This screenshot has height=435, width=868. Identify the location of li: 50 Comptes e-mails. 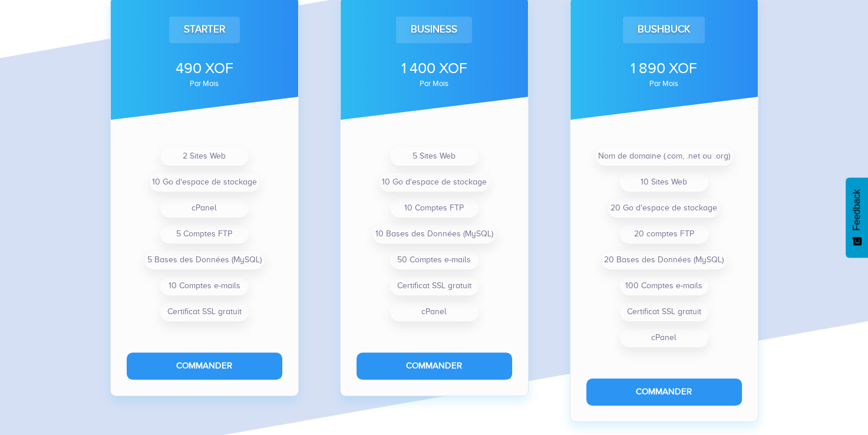
(434, 260).